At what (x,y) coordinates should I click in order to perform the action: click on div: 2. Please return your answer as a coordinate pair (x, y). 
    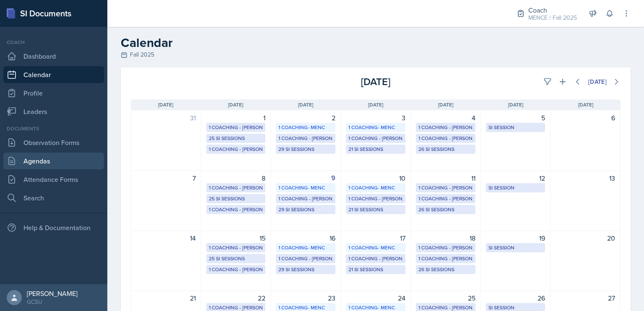
    Looking at the image, I should click on (306, 118).